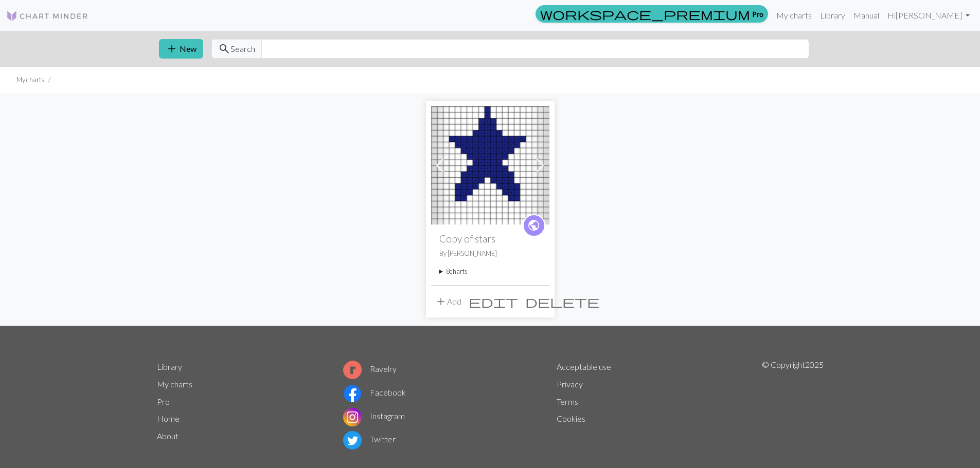 The width and height of the screenshot is (980, 468). Describe the element at coordinates (533, 225) in the screenshot. I see `i: public` at that location.